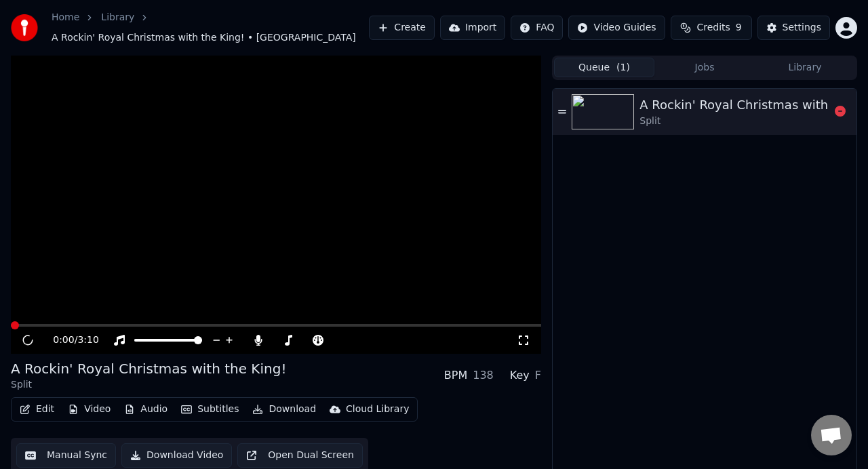  I want to click on span: 3:10, so click(88, 341).